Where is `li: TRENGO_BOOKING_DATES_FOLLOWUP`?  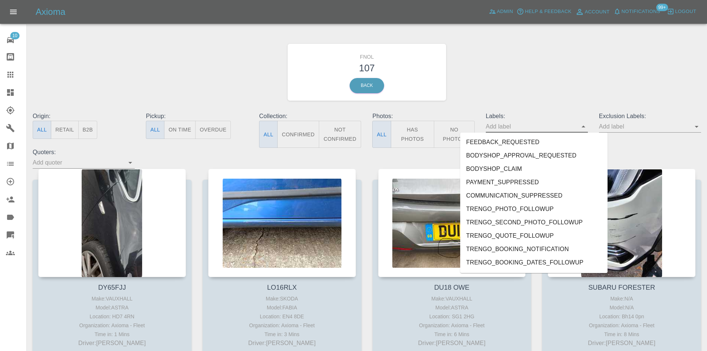
li: TRENGO_BOOKING_DATES_FOLLOWUP is located at coordinates (534, 263).